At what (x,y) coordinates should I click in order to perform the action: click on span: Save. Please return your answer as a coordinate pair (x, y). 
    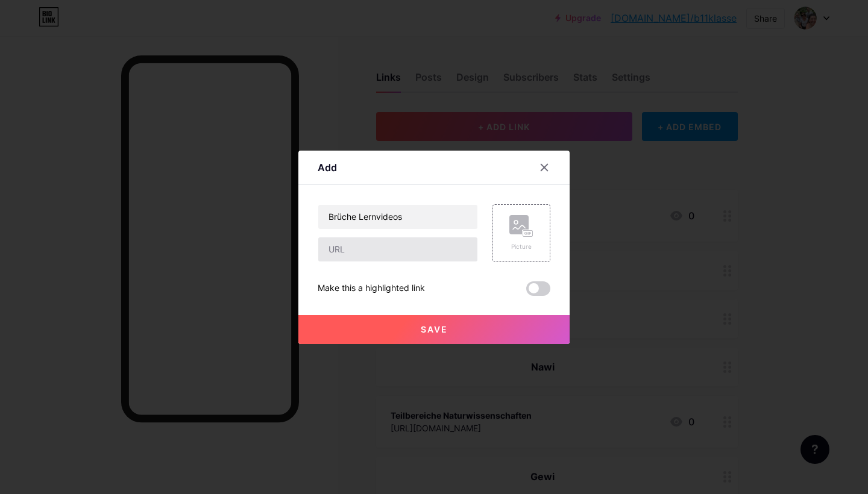
    Looking at the image, I should click on (434, 329).